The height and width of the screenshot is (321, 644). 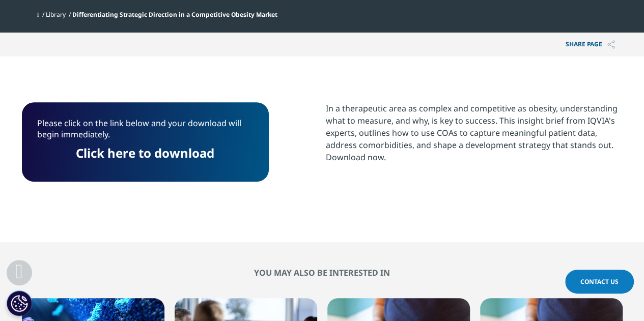 What do you see at coordinates (590, 45) in the screenshot?
I see `p: Share PAGE` at bounding box center [590, 45].